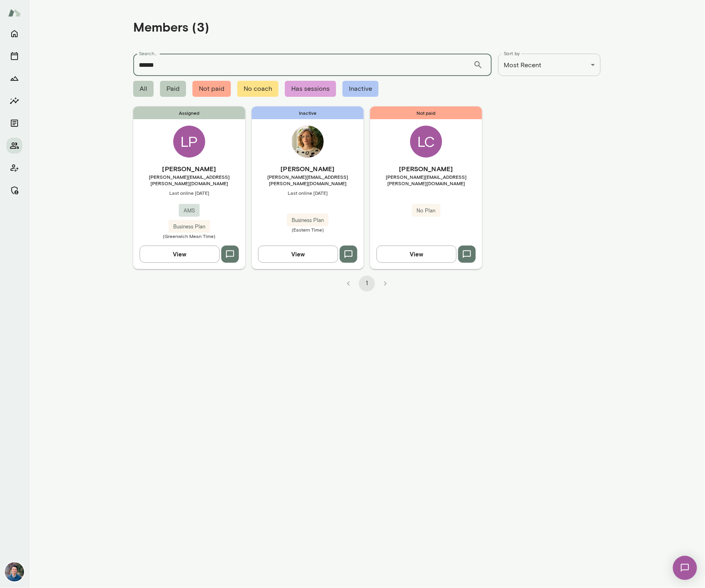  Describe the element at coordinates (143, 89) in the screenshot. I see `span: All` at that location.